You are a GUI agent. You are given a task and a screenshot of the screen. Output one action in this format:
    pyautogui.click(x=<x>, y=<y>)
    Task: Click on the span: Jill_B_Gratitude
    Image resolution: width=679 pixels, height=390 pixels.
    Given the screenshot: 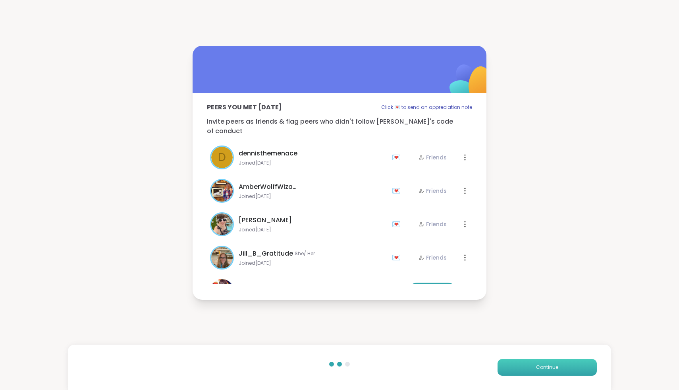 What is the action you would take?
    pyautogui.click(x=266, y=253)
    